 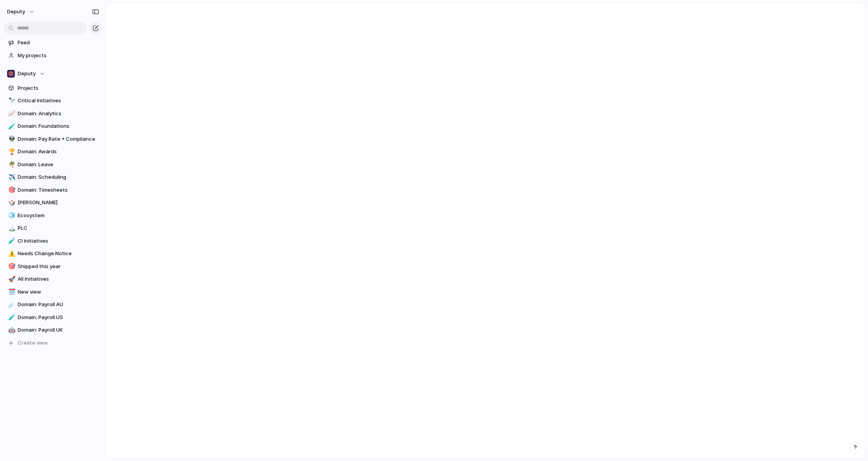 What do you see at coordinates (53, 267) in the screenshot?
I see `div: 🎯Shipped this year` at bounding box center [53, 267].